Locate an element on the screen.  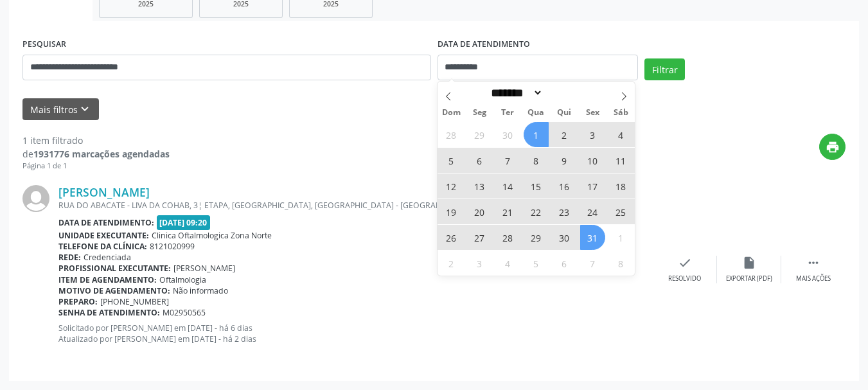
span: Outubro 8, 2025 is located at coordinates (536, 160).